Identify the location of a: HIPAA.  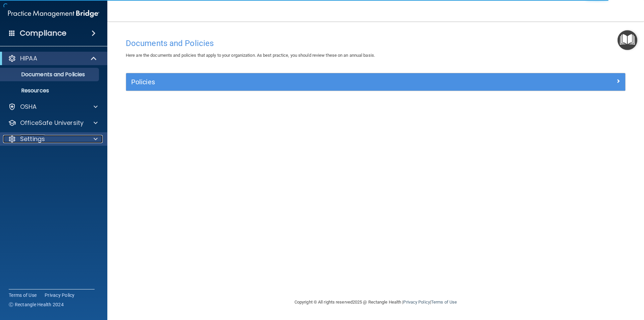
(53, 58).